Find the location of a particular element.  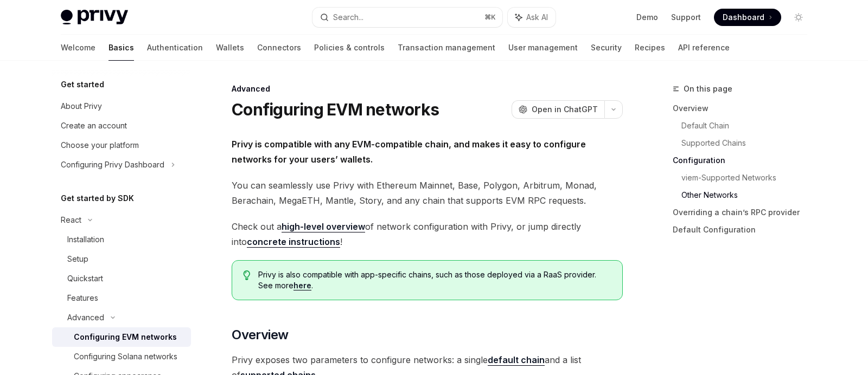

a: Policies & controls is located at coordinates (349, 47).